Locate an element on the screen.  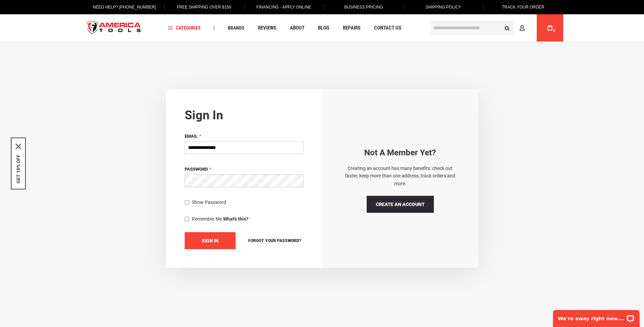
a: Forgot Your Password? is located at coordinates (275, 240).